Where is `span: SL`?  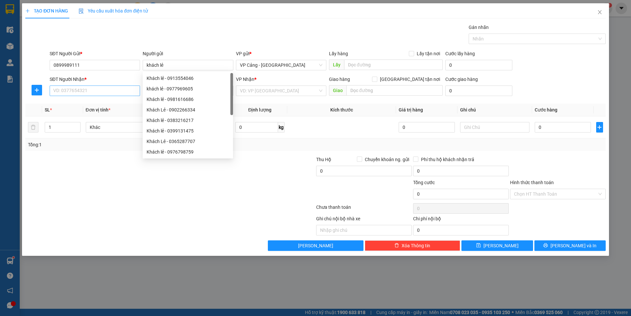 span: SL is located at coordinates (47, 110).